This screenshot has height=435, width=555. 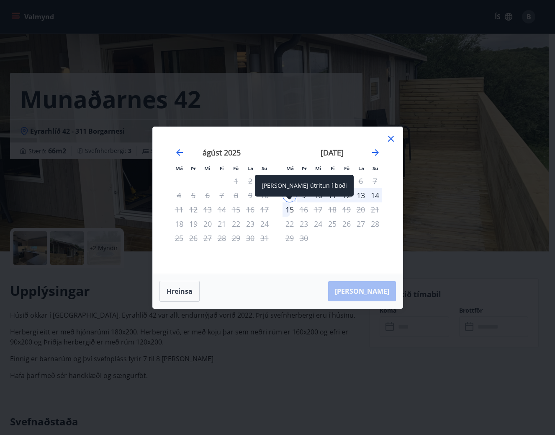 What do you see at coordinates (304, 238) in the screenshot?
I see `td: Not available. þriðjudagur, 30. september 2025` at bounding box center [304, 238].